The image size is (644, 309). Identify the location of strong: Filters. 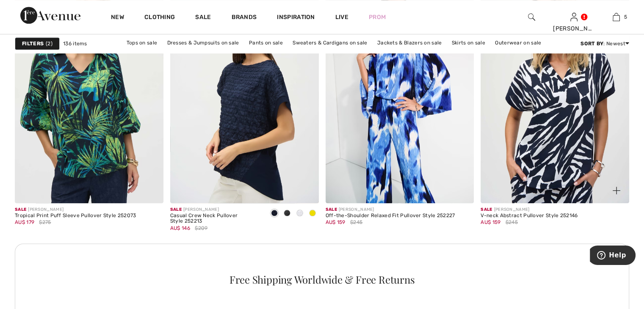
(33, 44).